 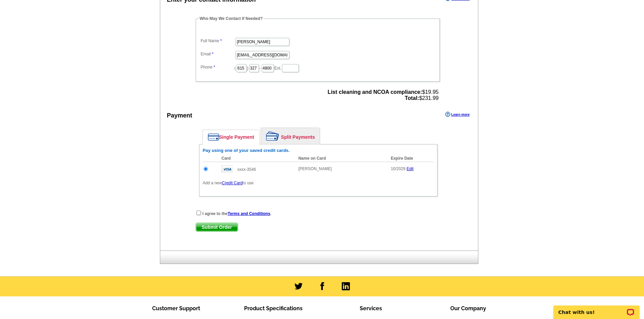 What do you see at coordinates (273, 136) in the screenshot?
I see `img: split-payment.png` at bounding box center [273, 136].